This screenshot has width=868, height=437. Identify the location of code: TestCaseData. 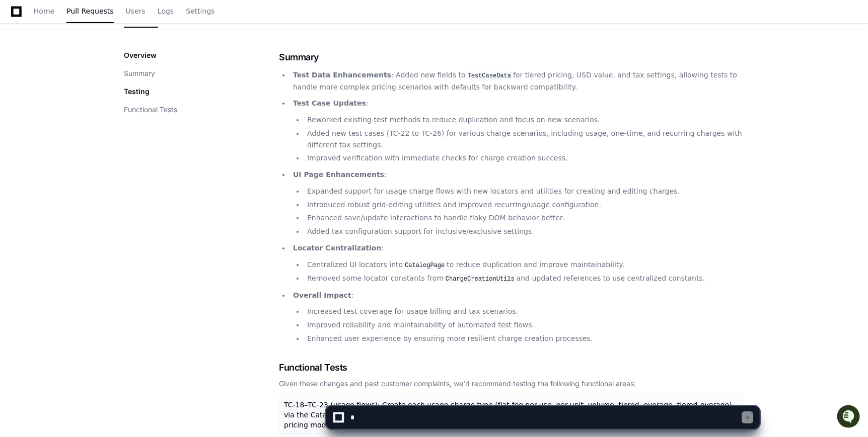
(489, 76).